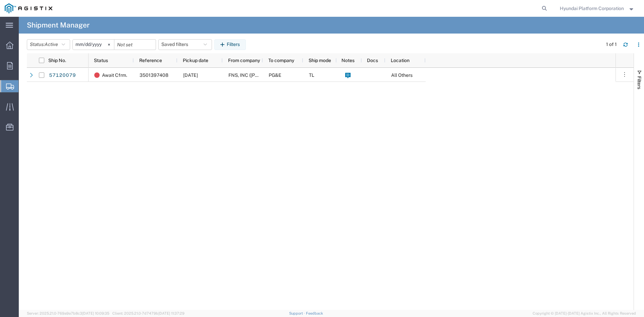 The width and height of the screenshot is (644, 317). What do you see at coordinates (148, 313) in the screenshot?
I see `span: Client: 2025.21.0-7d7479b` at bounding box center [148, 313].